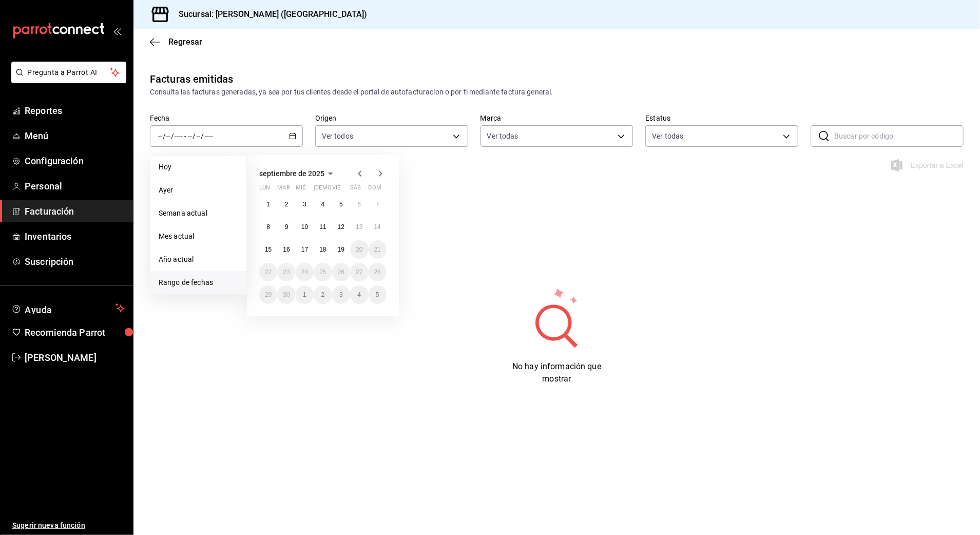  What do you see at coordinates (667, 136) in the screenshot?
I see `span: Ver todas` at bounding box center [667, 136].